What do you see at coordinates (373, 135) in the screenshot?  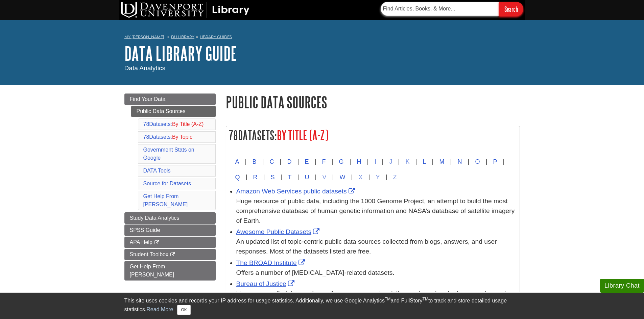 I see `h2: Datasets:` at bounding box center [373, 135].